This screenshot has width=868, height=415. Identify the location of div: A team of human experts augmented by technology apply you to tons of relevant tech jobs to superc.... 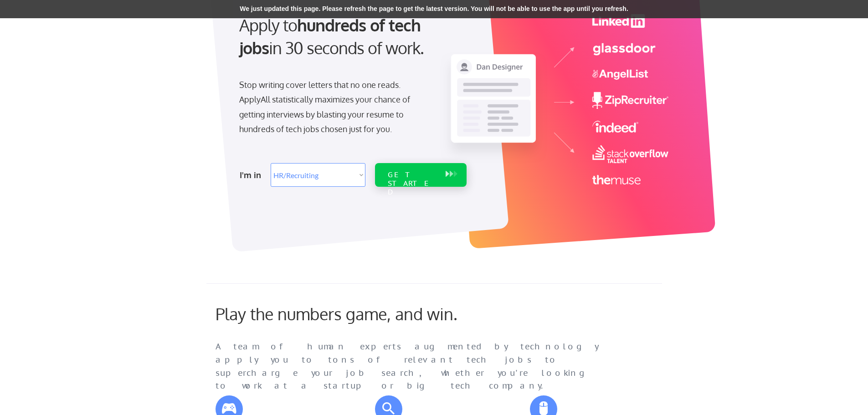
(416, 366).